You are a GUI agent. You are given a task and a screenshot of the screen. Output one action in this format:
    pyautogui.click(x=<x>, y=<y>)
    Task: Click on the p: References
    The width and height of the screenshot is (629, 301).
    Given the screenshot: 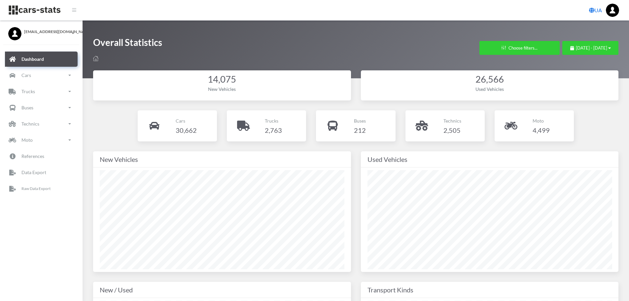 What is the action you would take?
    pyautogui.click(x=33, y=156)
    